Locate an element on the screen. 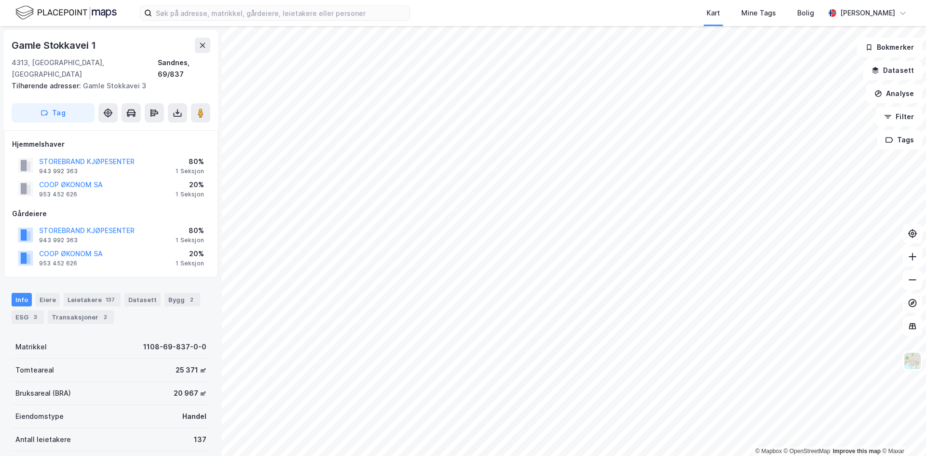  a: Improve this map is located at coordinates (856, 451).